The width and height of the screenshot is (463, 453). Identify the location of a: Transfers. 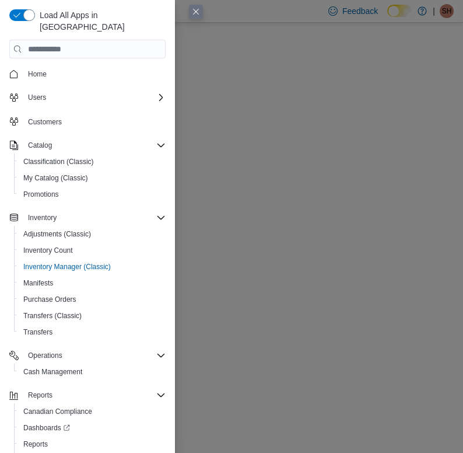
(38, 332).